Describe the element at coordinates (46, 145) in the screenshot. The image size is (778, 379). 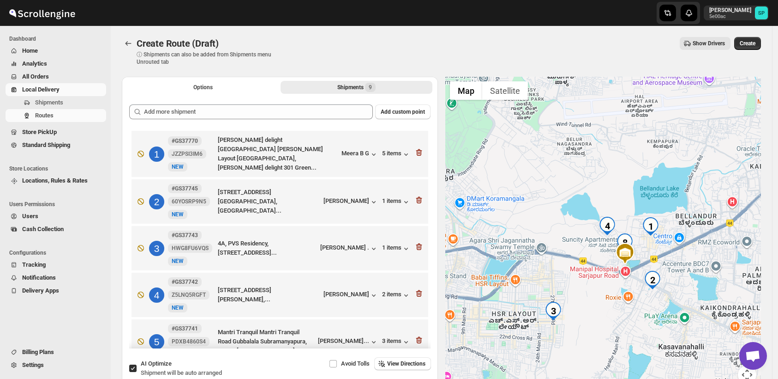
I see `span: Standard Shipping` at that location.